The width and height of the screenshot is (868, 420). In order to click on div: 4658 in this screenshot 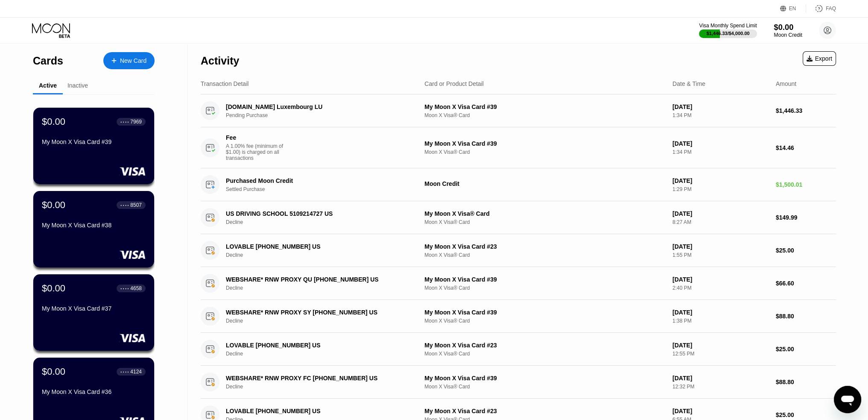, I will do `click(136, 289)`.